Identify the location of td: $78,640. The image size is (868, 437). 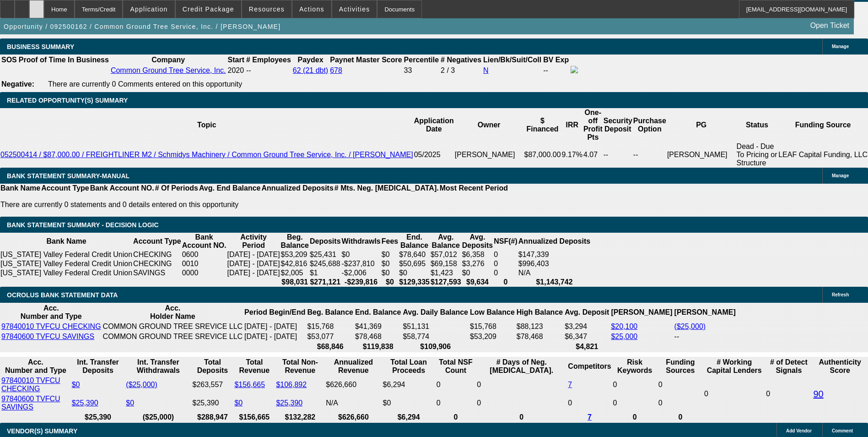
(414, 254).